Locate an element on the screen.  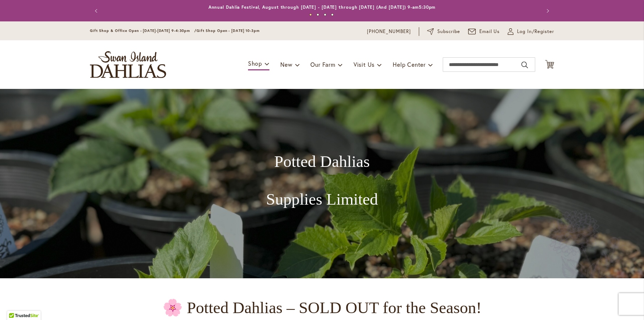
button: 2 of 4 is located at coordinates (318, 15).